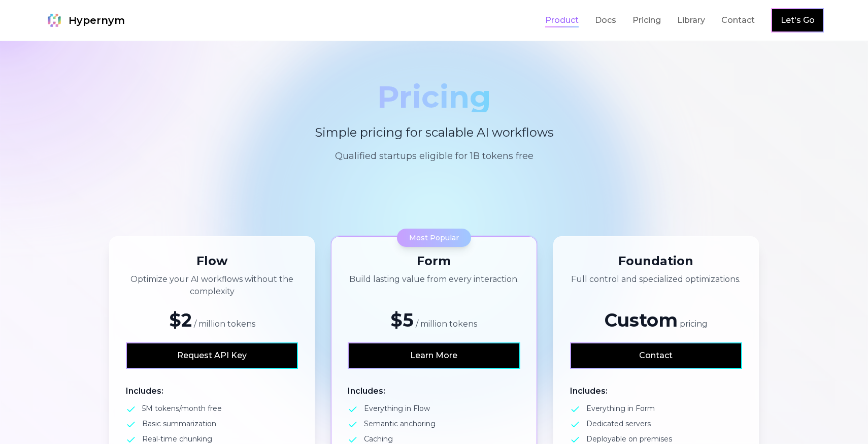 Image resolution: width=868 pixels, height=444 pixels. What do you see at coordinates (397, 408) in the screenshot?
I see `span: Everything in Flow` at bounding box center [397, 408].